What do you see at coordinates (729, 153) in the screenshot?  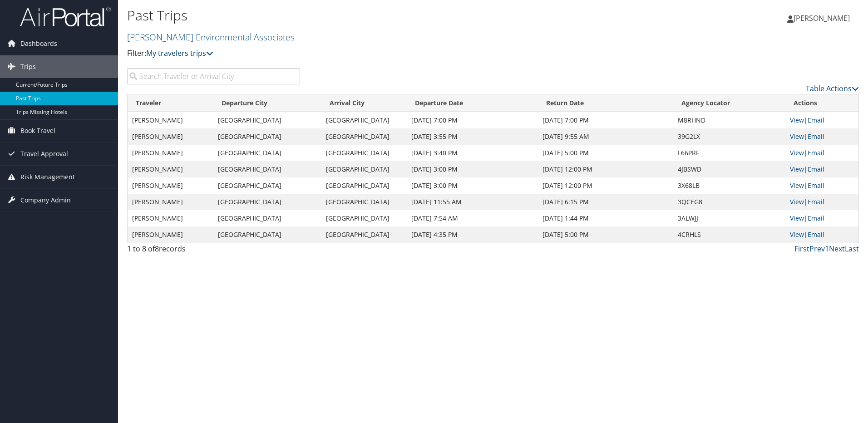 I see `td: L66PRF` at bounding box center [729, 153].